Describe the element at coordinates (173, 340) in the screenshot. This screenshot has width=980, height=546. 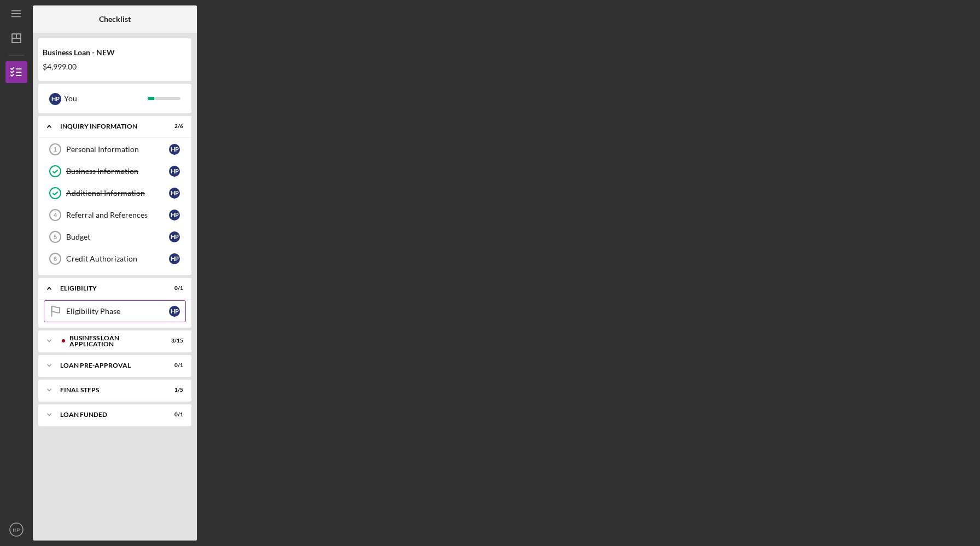
I see `div: 3 / 15` at that location.